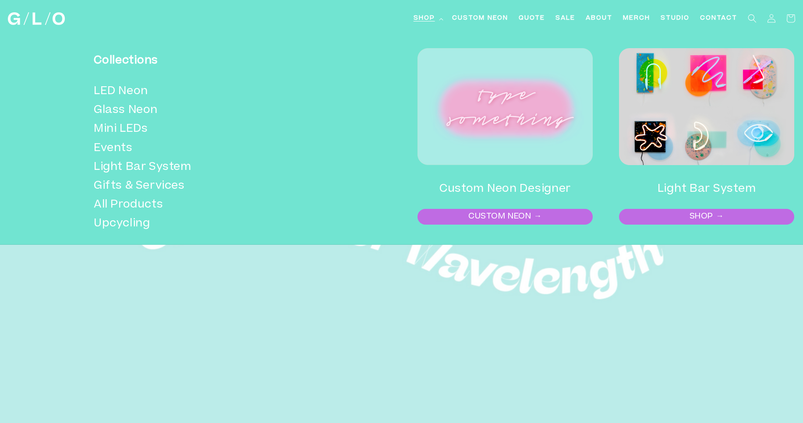 This screenshot has width=803, height=423. Describe the element at coordinates (204, 224) in the screenshot. I see `a: Upcycling` at that location.